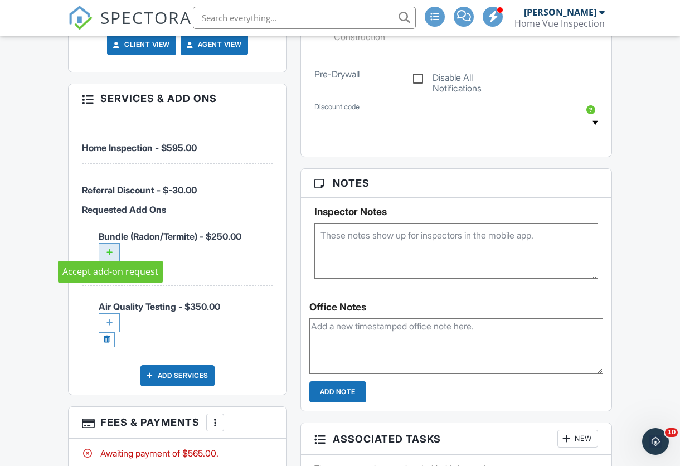 The image size is (680, 466). Describe the element at coordinates (304, 18) in the screenshot. I see `input: Search everything...` at that location.